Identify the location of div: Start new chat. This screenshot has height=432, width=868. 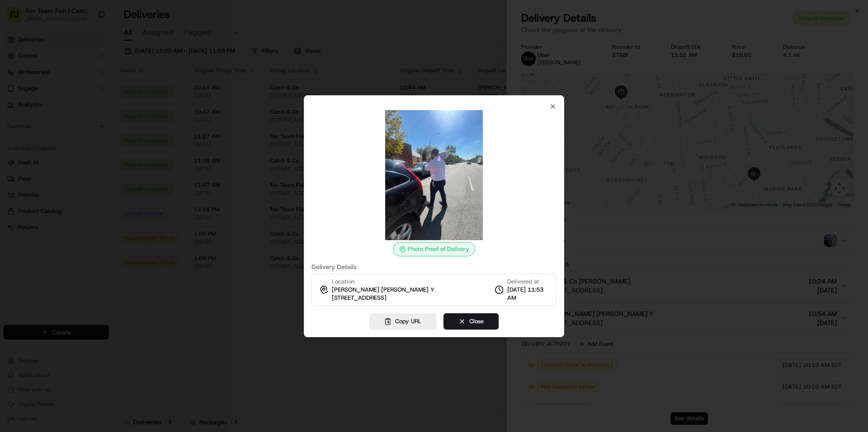
(90, 91).